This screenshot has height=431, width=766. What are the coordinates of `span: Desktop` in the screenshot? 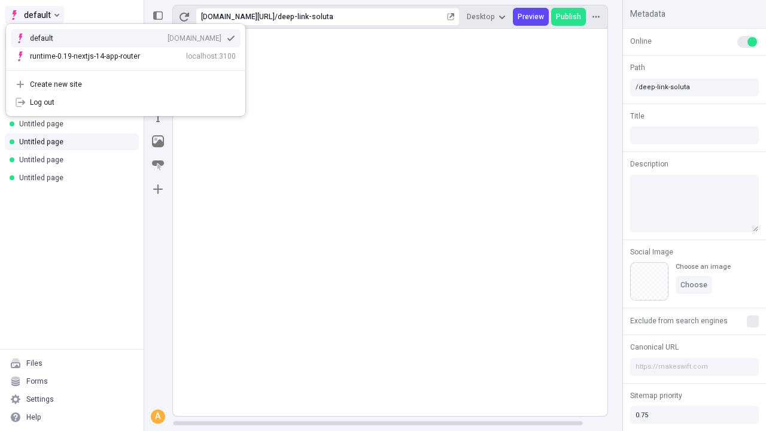 It's located at (481, 17).